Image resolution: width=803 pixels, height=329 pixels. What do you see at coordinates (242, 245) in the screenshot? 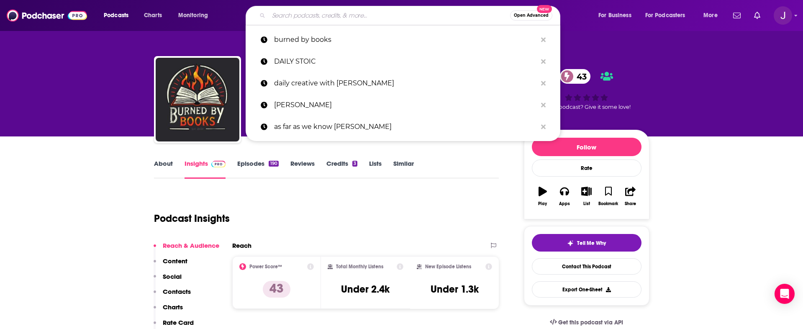
I see `h2: Reach` at bounding box center [242, 245].